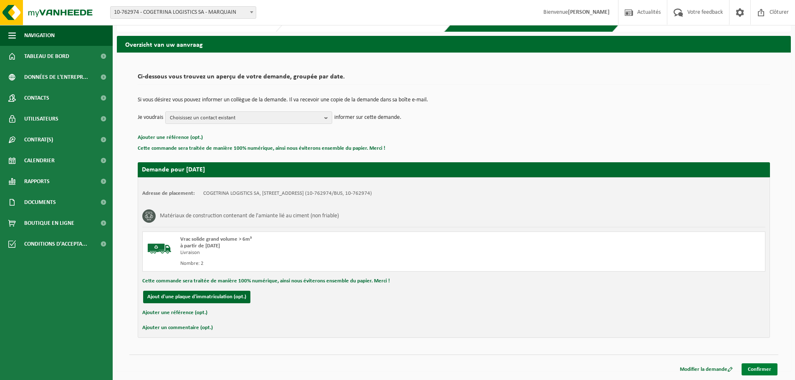 The height and width of the screenshot is (380, 795). What do you see at coordinates (334, 264) in the screenshot?
I see `div: Nombre: 2` at bounding box center [334, 264].